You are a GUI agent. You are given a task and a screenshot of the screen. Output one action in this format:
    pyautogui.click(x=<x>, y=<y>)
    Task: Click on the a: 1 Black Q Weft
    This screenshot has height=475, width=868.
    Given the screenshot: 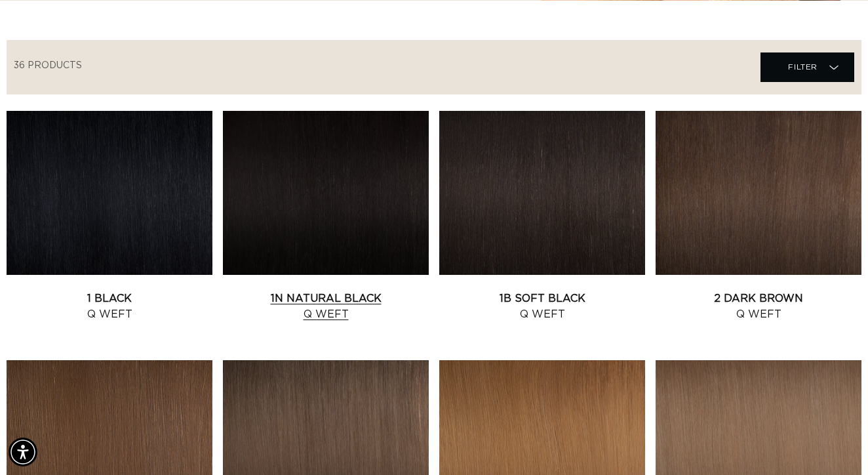 What is the action you would take?
    pyautogui.click(x=110, y=306)
    